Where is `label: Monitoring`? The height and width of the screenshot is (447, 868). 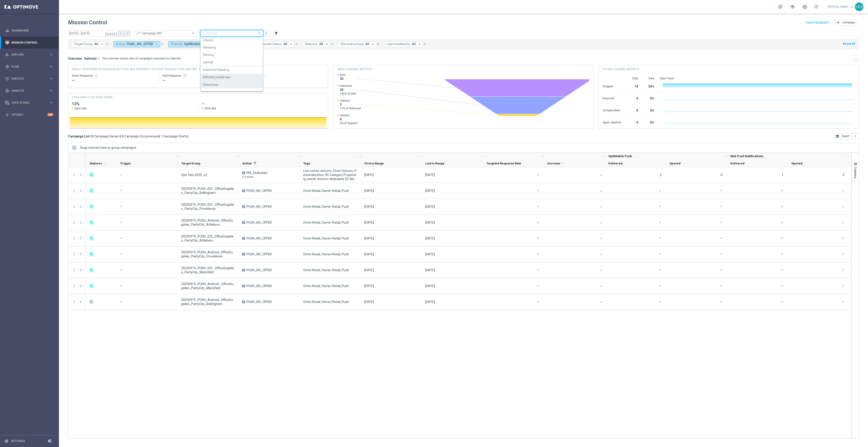
label: Monitoring is located at coordinates (210, 48).